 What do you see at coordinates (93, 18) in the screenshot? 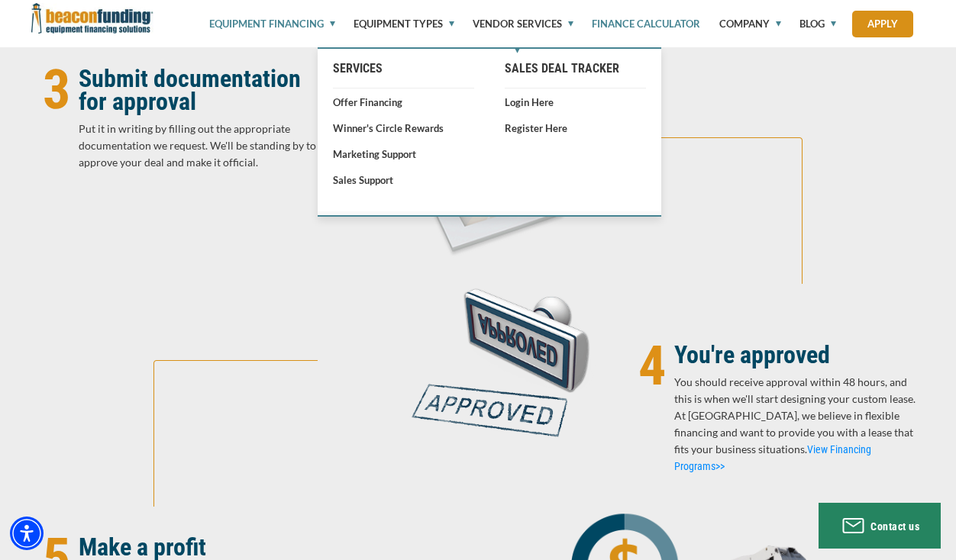
I see `a: Beacon Funding Corporation` at bounding box center [93, 18].